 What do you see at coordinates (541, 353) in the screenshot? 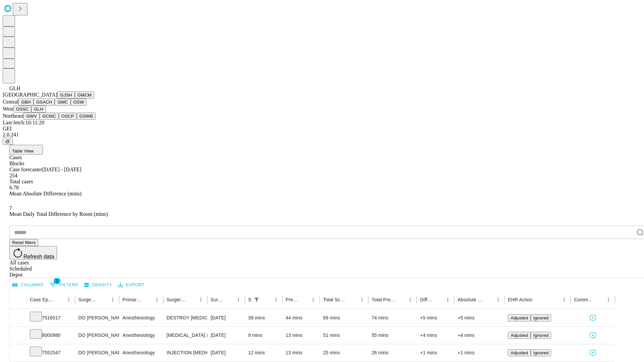
I see `span: Ignored` at bounding box center [541, 353].